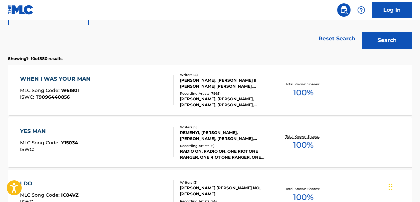  What do you see at coordinates (337, 39) in the screenshot?
I see `a: Reset Search` at bounding box center [337, 39].